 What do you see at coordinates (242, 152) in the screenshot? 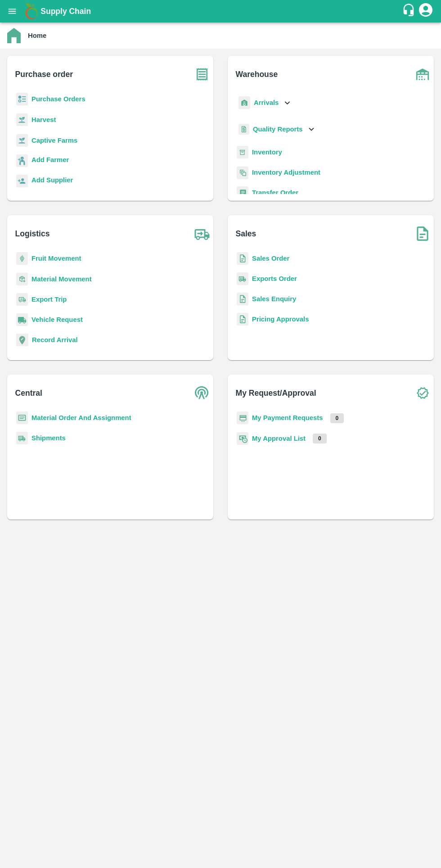
I see `img: whInventory` at bounding box center [242, 152].